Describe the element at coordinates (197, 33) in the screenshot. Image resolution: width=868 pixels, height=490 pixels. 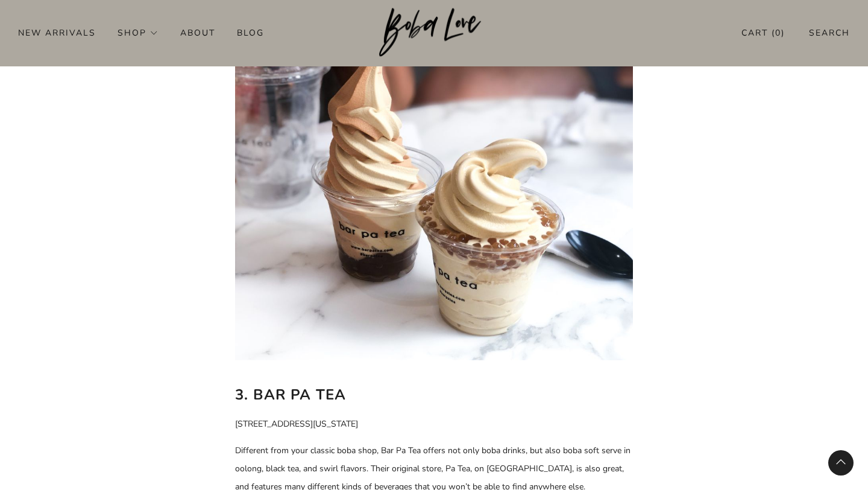
I see `a: About` at that location.